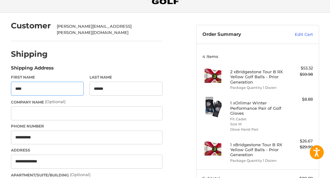 Image resolution: width=330 pixels, height=178 pixels. I want to click on label: First Name, so click(47, 77).